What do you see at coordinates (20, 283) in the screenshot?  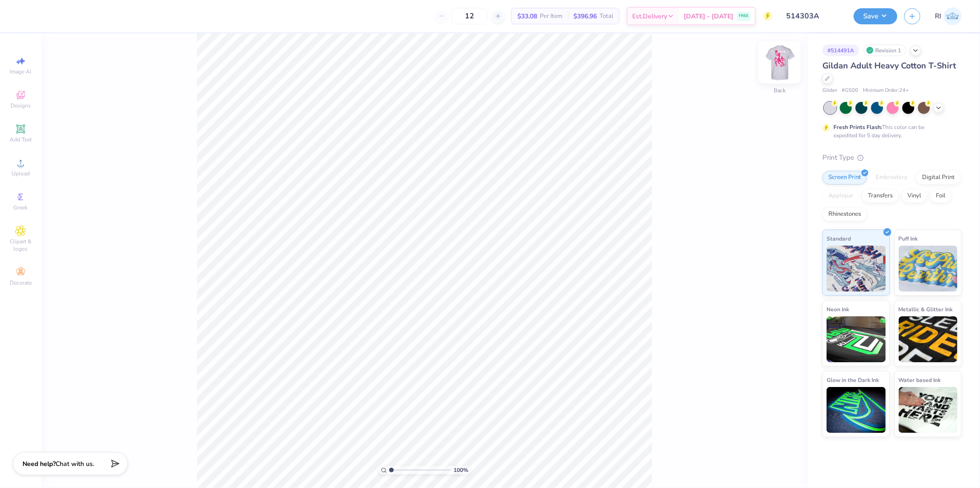 I see `span: Decorate` at bounding box center [20, 283].